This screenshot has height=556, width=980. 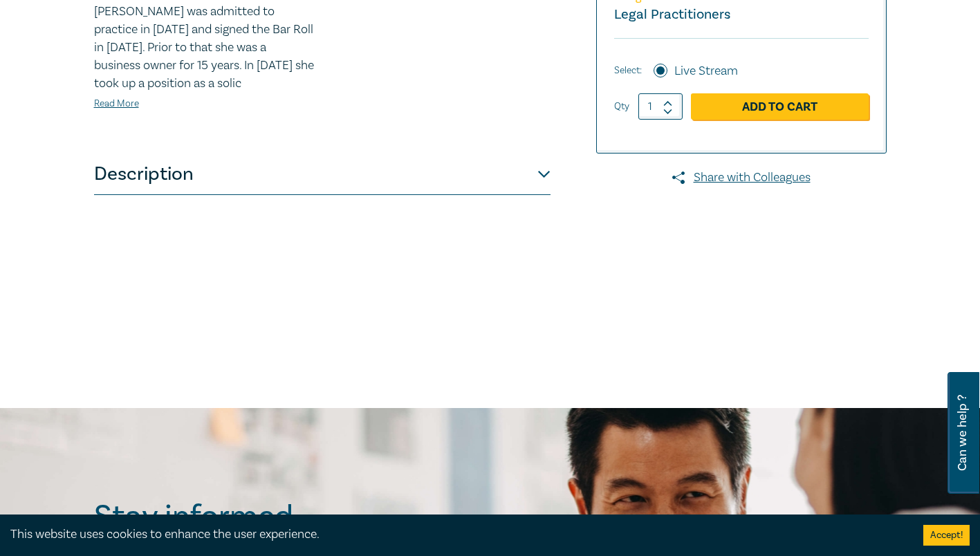 I want to click on small: Legal Practitioners, so click(x=672, y=14).